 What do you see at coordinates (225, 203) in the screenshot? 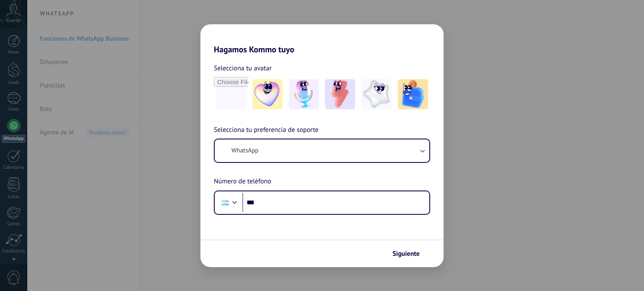
I see `div: Argentina: + 54` at bounding box center [225, 203].